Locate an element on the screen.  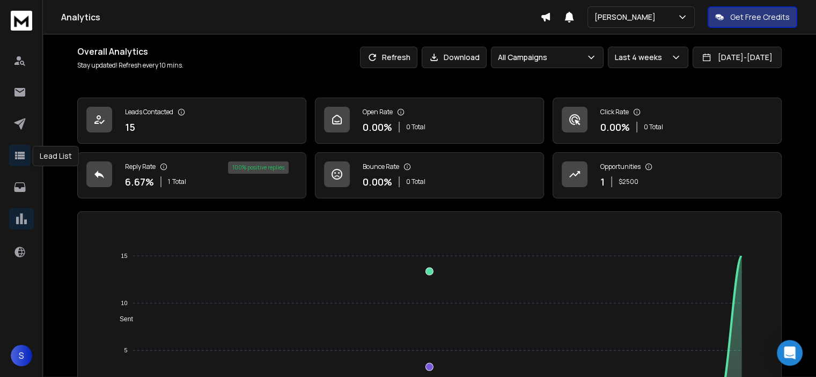
button: Get Free Credits is located at coordinates (752, 17).